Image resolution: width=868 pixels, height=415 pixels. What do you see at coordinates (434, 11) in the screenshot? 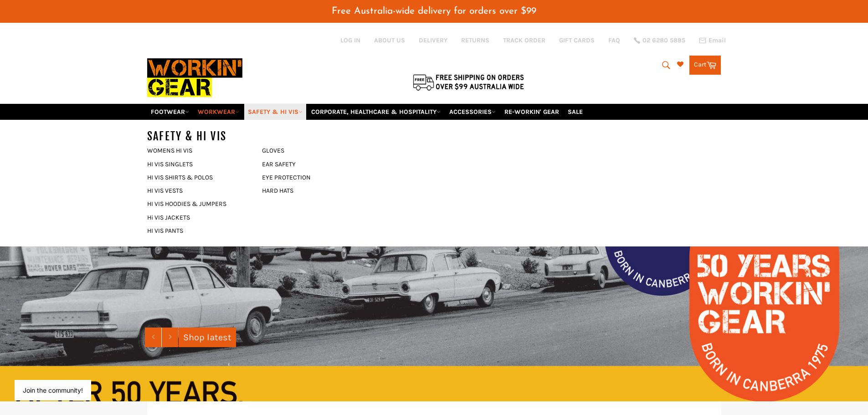
I see `span: Free Australia-wide delivery for orders over $99` at bounding box center [434, 11].